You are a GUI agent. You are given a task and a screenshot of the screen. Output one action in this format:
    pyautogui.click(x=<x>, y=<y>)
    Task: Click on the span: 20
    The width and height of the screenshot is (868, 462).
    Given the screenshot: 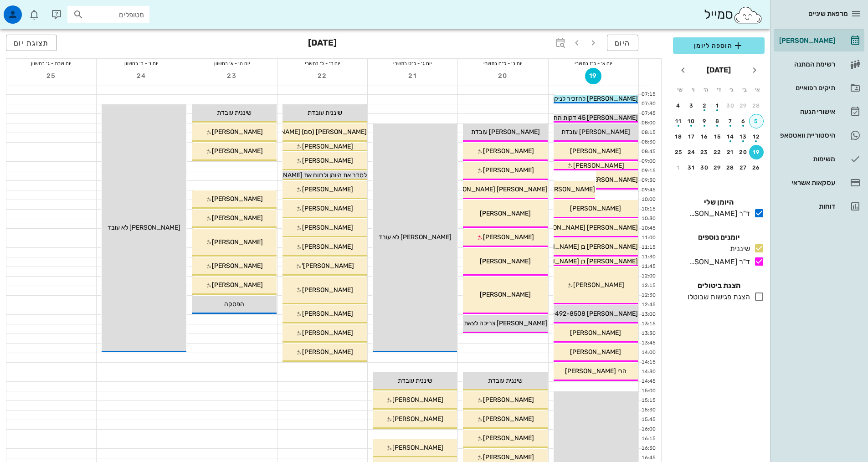 What is the action you would take?
    pyautogui.click(x=503, y=75)
    